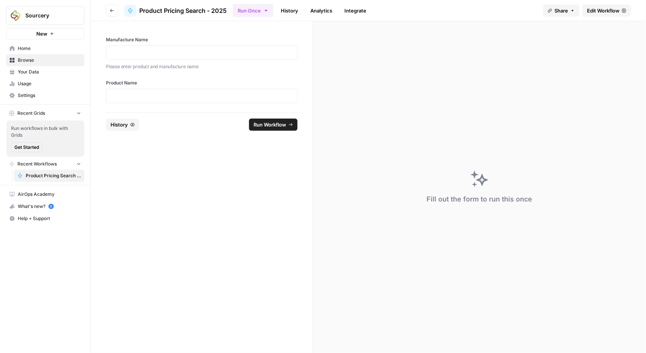  I want to click on button: History, so click(123, 124).